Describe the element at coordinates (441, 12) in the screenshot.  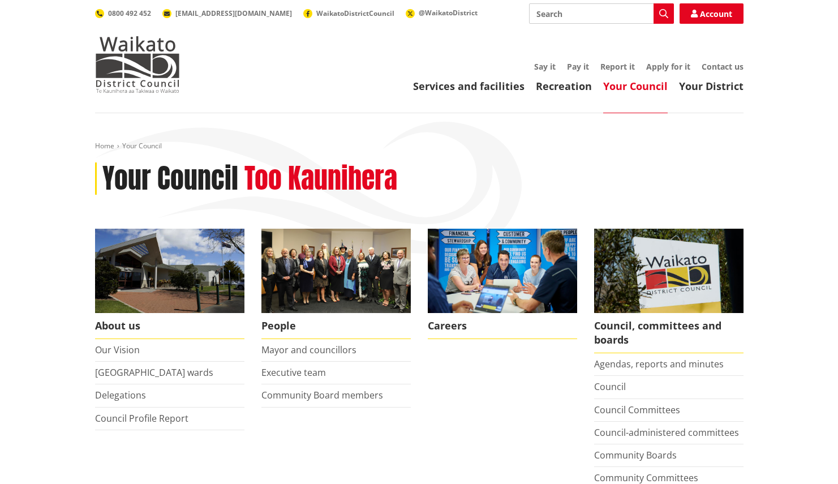
I see `a: @WaikatoDistrict` at that location.